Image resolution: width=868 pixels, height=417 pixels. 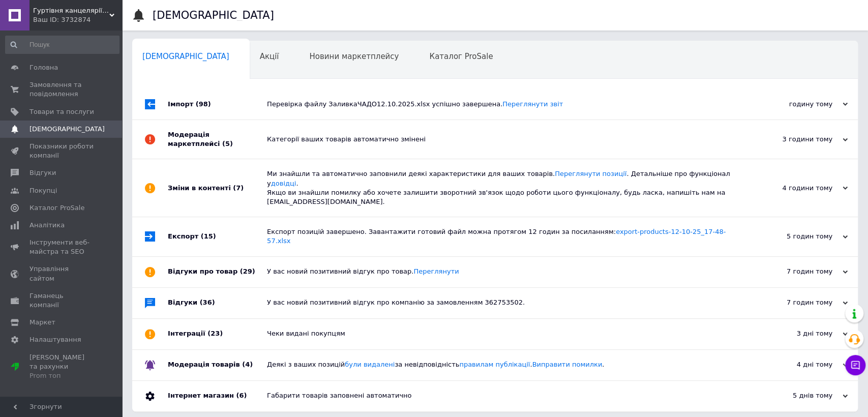 What do you see at coordinates (507, 140) in the screenshot?
I see `div: Категорії ваших товарів автоматично змінені` at bounding box center [507, 140].